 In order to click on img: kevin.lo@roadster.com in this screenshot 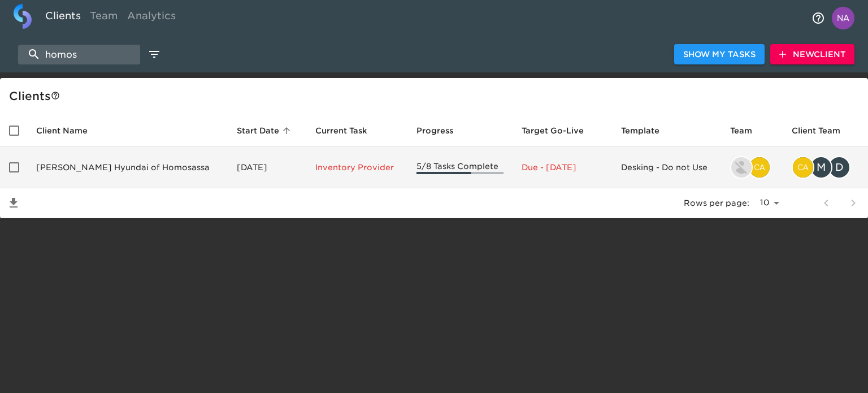, I will do `click(741, 168)`.